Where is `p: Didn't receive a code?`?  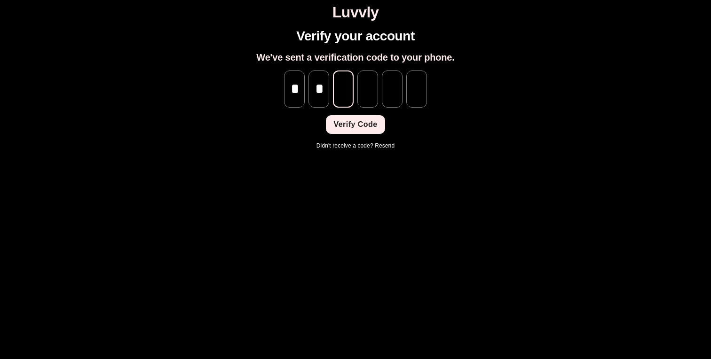
p: Didn't receive a code? is located at coordinates (356, 146).